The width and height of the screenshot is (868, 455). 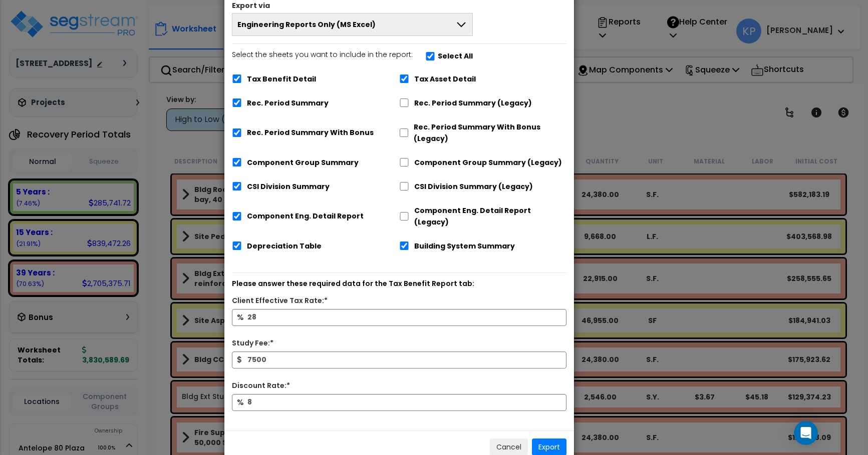 I want to click on label: CSI Division Summary (Legacy), so click(x=473, y=186).